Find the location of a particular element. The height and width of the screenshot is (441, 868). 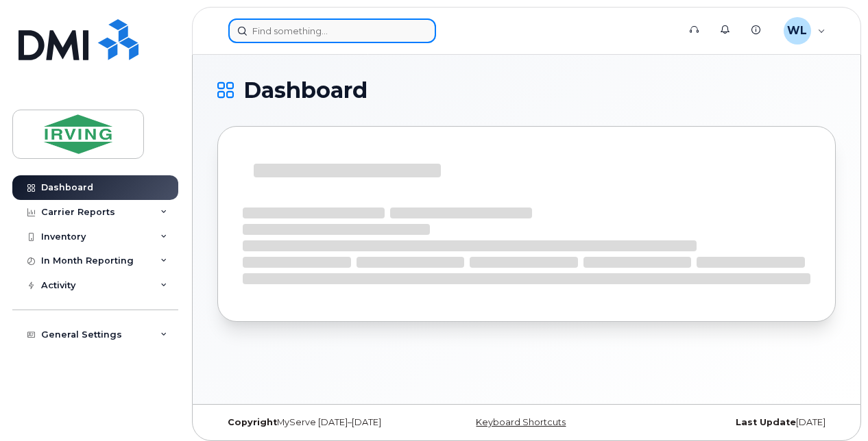

strong: Copyright is located at coordinates (253, 422).